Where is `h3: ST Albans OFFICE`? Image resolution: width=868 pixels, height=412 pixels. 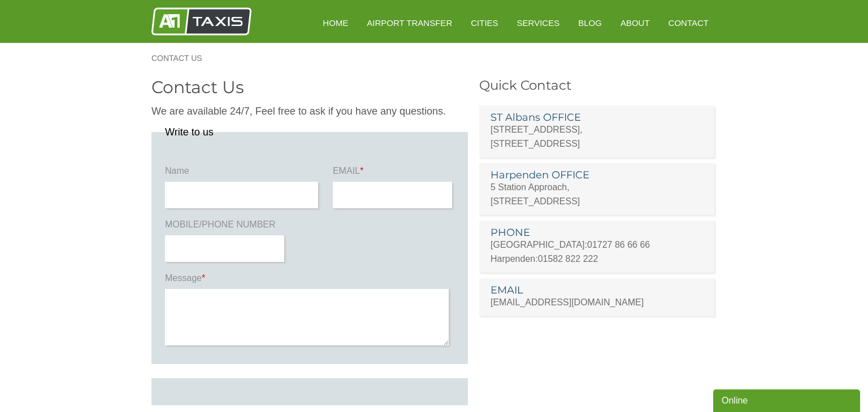
h3: ST Albans OFFICE is located at coordinates (597, 117).